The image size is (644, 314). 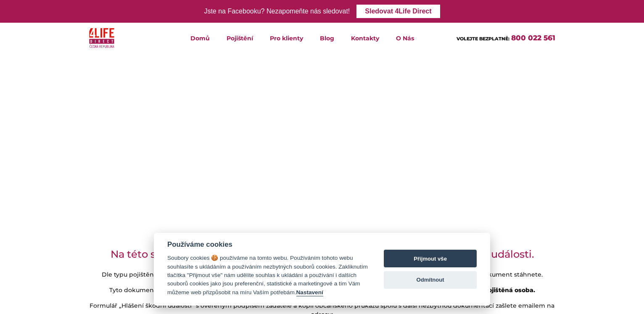 I want to click on a: Sledovat 4Life Direct, so click(x=398, y=11).